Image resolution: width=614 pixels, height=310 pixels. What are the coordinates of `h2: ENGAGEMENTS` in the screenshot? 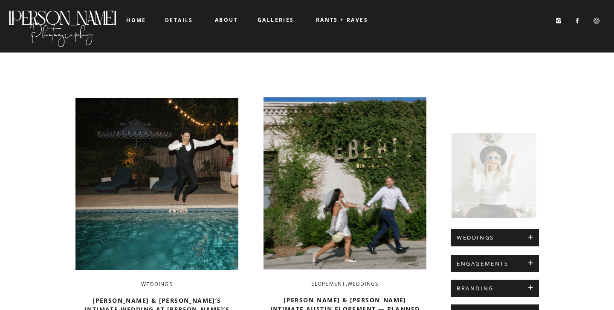 It's located at (495, 263).